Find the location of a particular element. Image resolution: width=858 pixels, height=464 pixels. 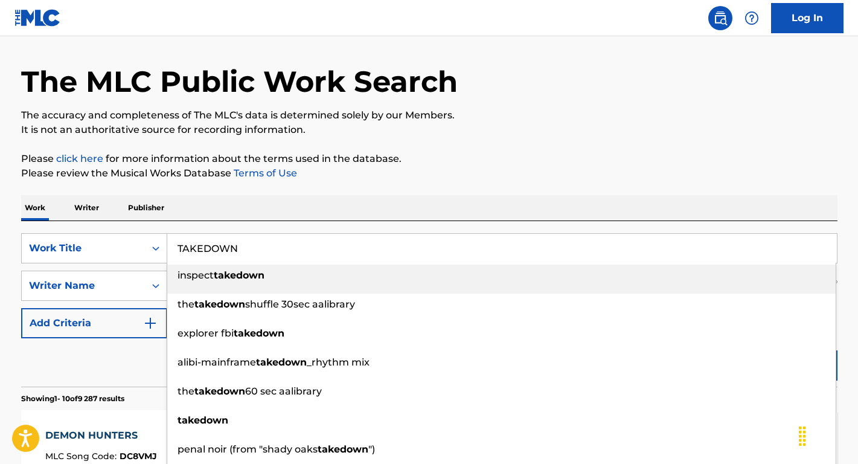

p: The accuracy and completeness of The MLC's data is determined solely by our Members. is located at coordinates (429, 115).